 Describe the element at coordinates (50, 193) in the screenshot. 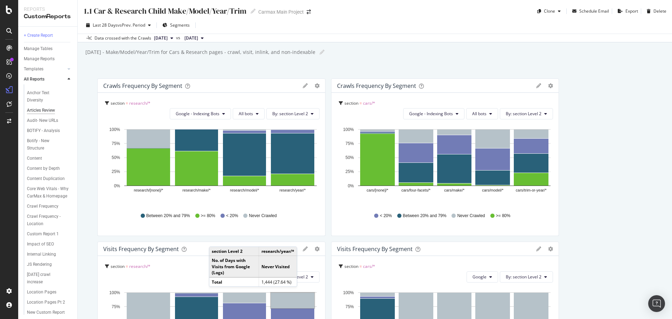

I see `a: Core Web Vitals - Why CarMax & Homepage` at that location.